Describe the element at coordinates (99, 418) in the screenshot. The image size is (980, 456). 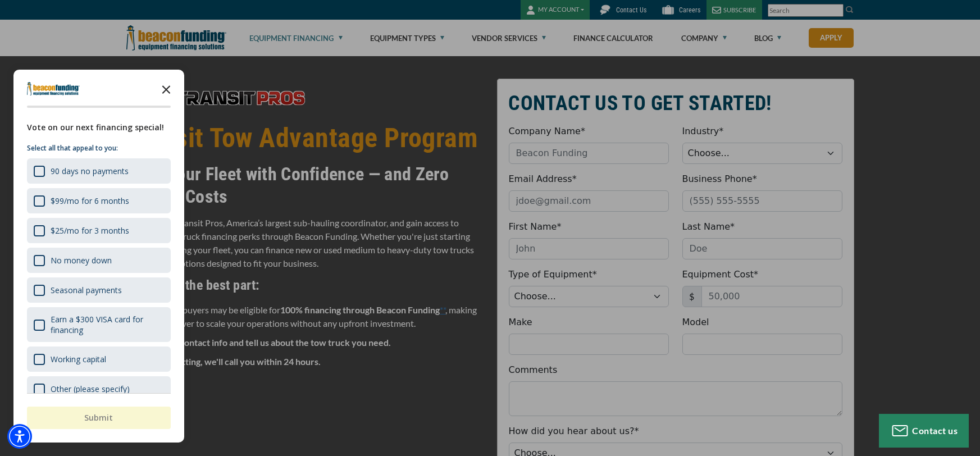
I see `button: Submit` at that location.